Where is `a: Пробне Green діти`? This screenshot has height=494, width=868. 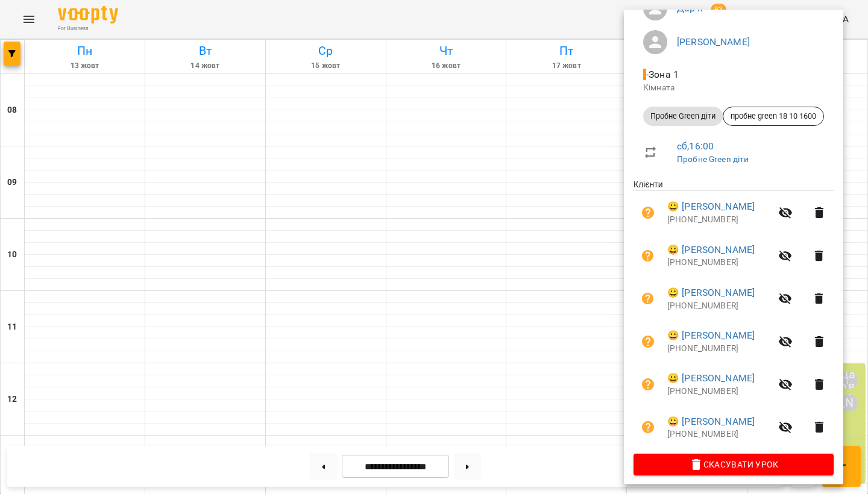
a: Пробне Green діти is located at coordinates (713, 159).